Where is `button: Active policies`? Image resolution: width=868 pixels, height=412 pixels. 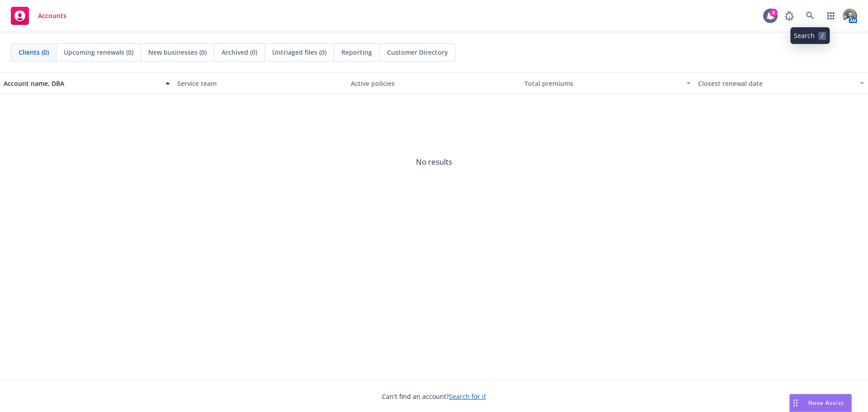
button: Active policies is located at coordinates (434, 83).